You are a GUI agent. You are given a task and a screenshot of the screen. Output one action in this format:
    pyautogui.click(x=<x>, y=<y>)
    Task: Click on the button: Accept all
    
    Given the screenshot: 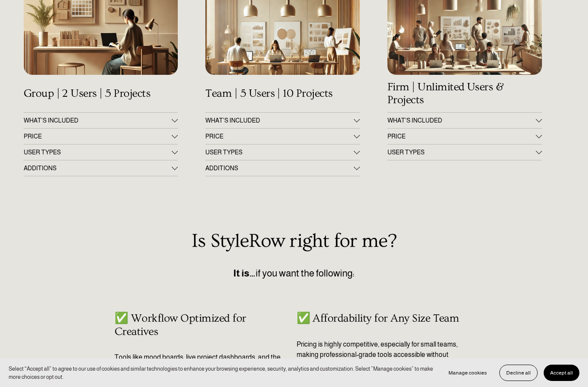 What is the action you would take?
    pyautogui.click(x=562, y=373)
    